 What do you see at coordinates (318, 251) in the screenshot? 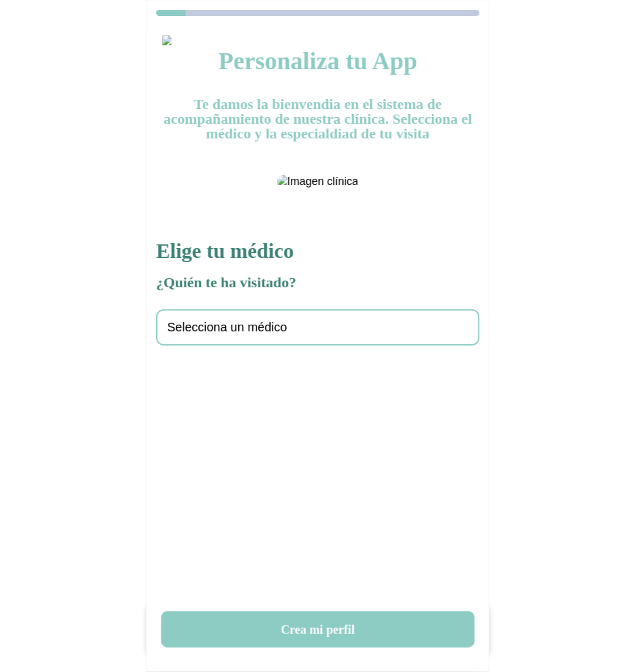
I see `h2: Elige tu médico` at bounding box center [318, 251].